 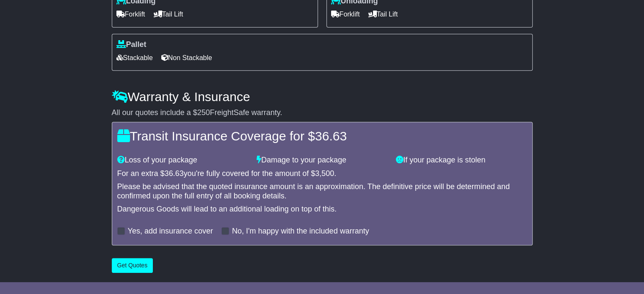 What do you see at coordinates (132, 265) in the screenshot?
I see `button: Get Quotes` at bounding box center [132, 265].